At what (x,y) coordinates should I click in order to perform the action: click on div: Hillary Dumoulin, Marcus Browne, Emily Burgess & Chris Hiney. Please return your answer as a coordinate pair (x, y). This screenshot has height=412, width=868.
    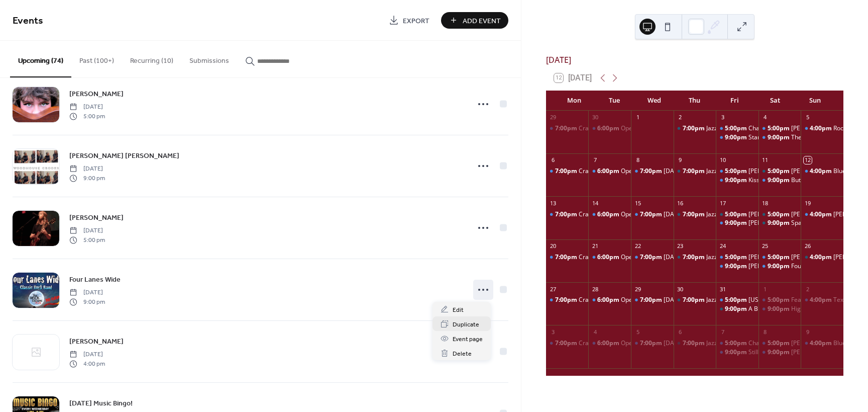
    Looking at the image, I should click on (780, 352).